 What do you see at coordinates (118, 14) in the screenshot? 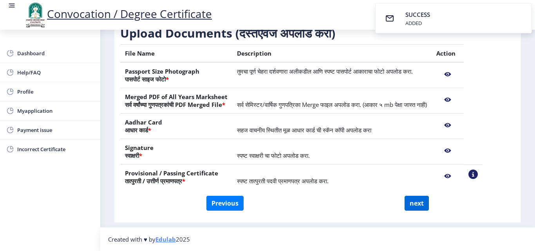
I see `a: Convocation / Degree Certificate` at bounding box center [118, 14].